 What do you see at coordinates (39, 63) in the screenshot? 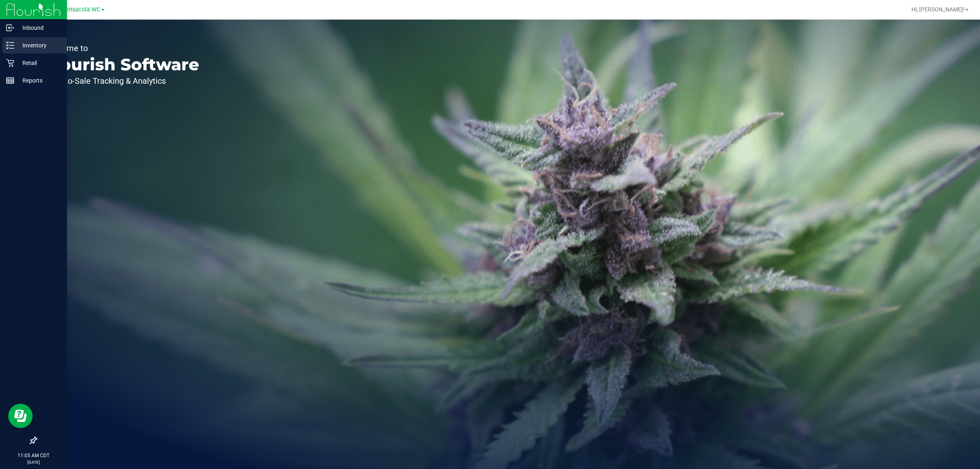
I see `p: Retail` at bounding box center [39, 63].